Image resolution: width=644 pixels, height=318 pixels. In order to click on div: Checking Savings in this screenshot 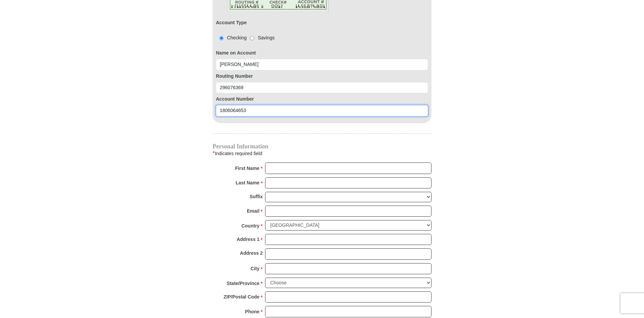, I will do `click(245, 38)`.